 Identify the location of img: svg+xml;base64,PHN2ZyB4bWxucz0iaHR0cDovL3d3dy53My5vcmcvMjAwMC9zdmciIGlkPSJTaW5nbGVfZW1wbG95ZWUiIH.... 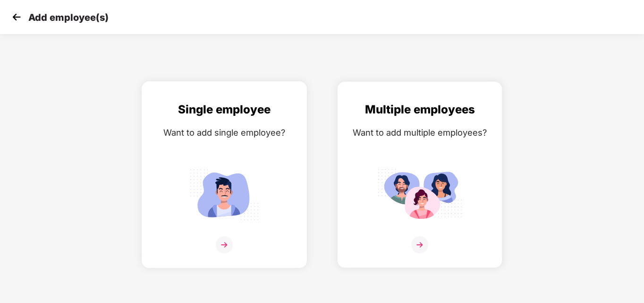
(224, 194).